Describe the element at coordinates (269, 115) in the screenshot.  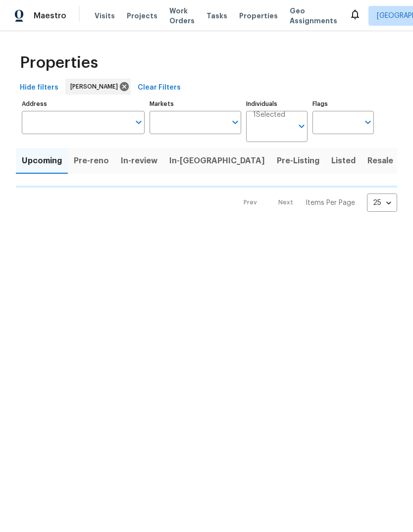
I see `span: 1 Selected` at that location.